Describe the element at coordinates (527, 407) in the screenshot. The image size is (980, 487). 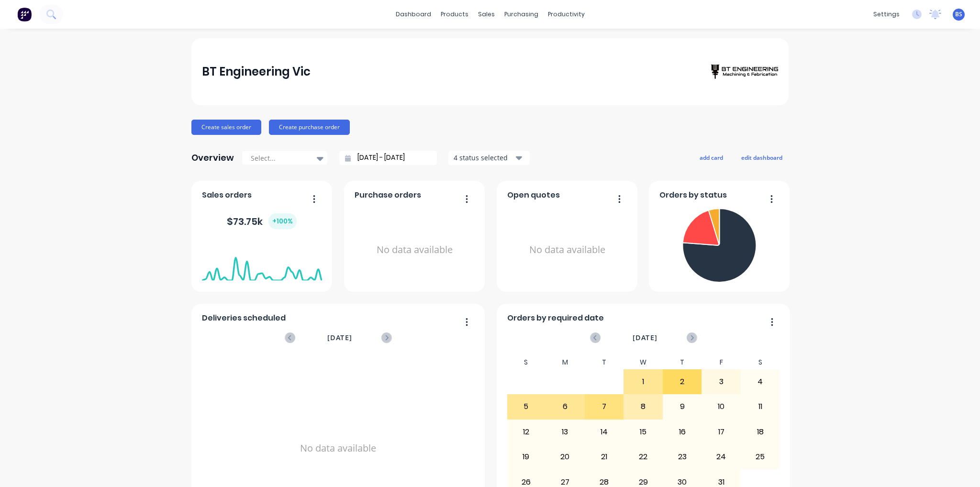
I see `div: 5` at that location.